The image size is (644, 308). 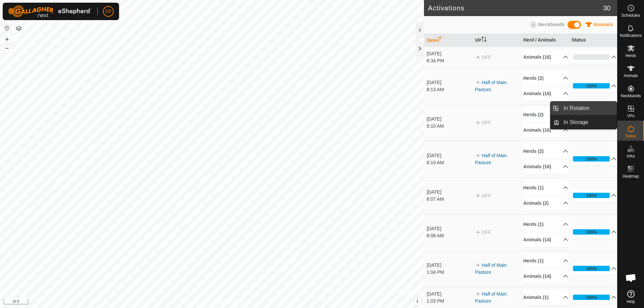 What do you see at coordinates (631, 56) in the screenshot?
I see `span: Herds` at bounding box center [631, 56].